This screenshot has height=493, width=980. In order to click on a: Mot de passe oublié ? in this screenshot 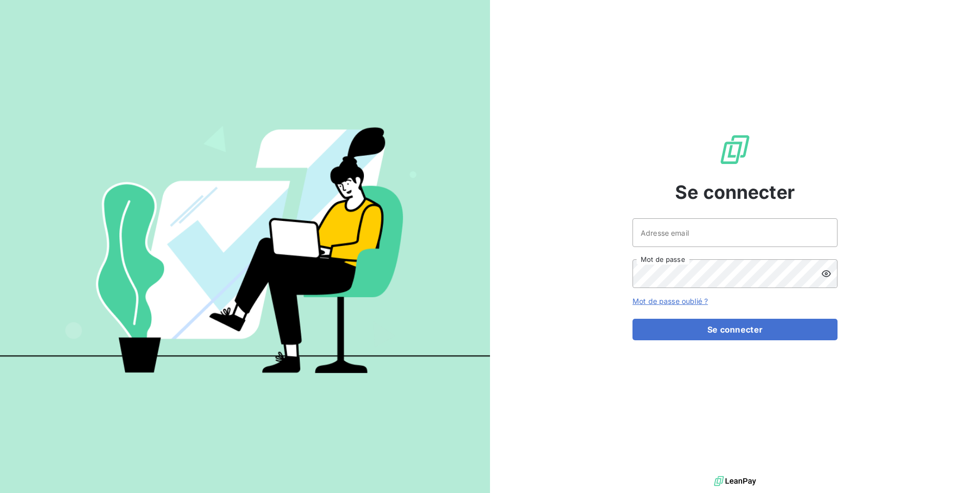, I will do `click(670, 301)`.